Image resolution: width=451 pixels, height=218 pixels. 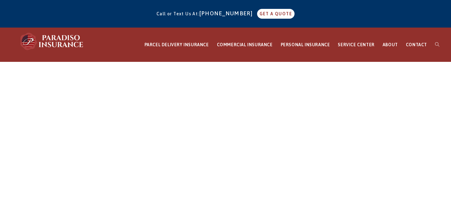 I want to click on a: SERVICE CENTER, so click(x=356, y=45).